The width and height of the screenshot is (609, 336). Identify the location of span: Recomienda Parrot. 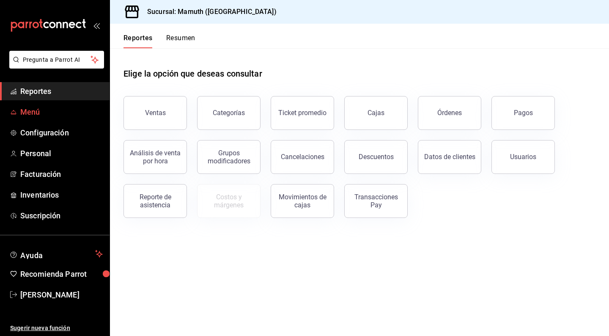
(61, 274).